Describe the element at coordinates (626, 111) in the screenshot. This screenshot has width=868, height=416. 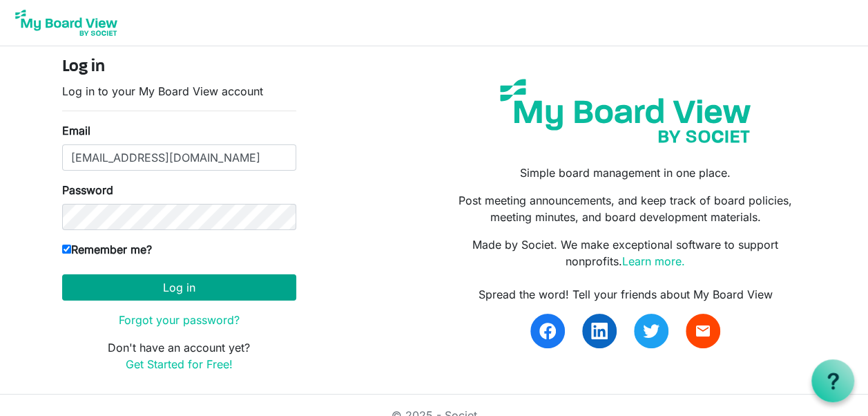
I see `img: my-board-view-societ.svg` at that location.